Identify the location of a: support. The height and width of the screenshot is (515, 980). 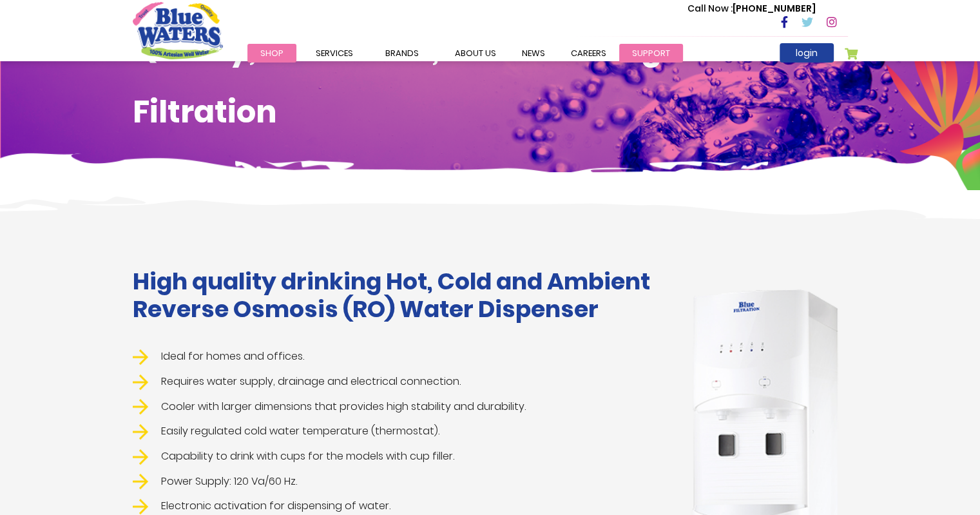
(651, 53).